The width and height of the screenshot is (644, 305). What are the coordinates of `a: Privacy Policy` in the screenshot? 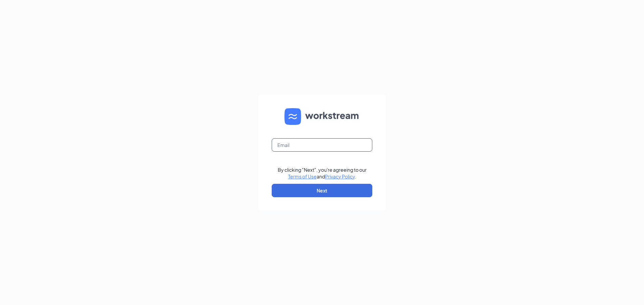 It's located at (340, 176).